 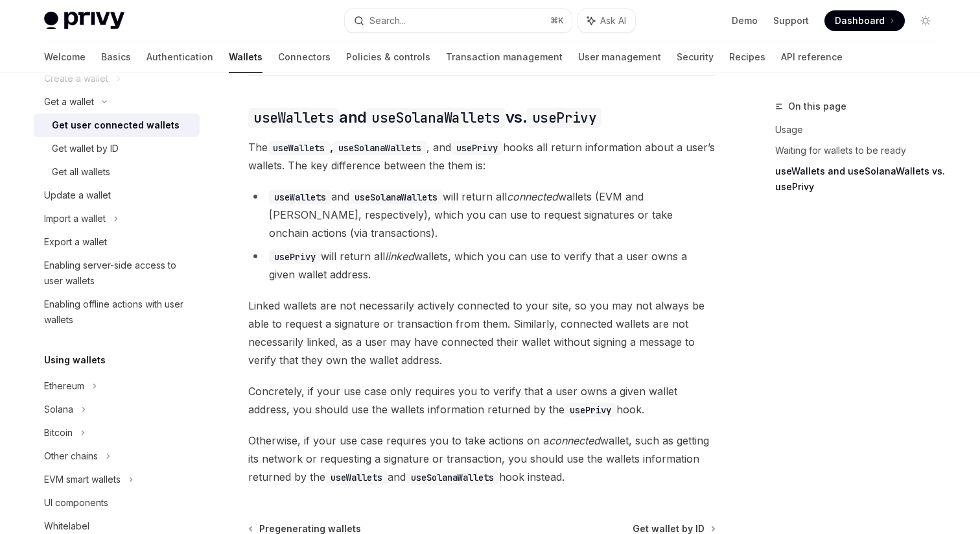 I want to click on a: Get all wallets, so click(x=117, y=172).